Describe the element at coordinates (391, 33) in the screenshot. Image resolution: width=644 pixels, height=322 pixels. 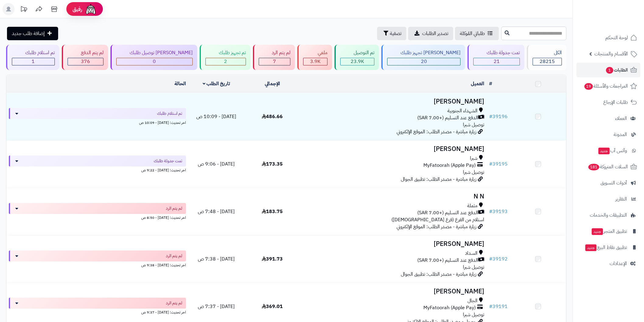
I see `button: تصفية` at that location.